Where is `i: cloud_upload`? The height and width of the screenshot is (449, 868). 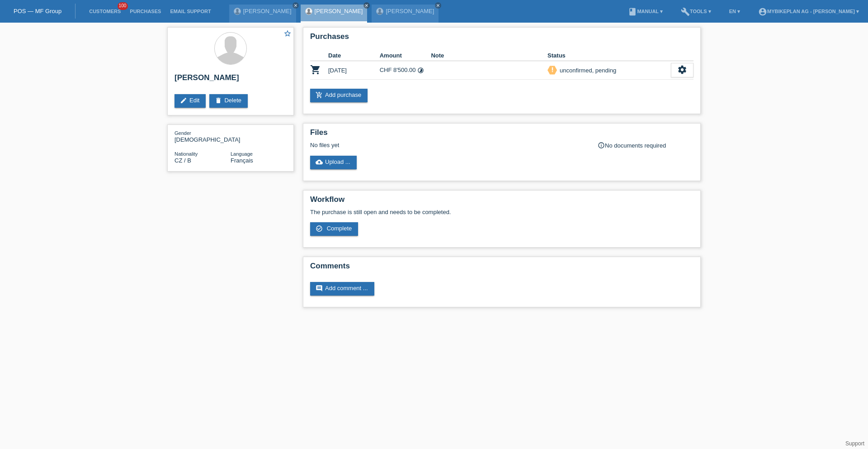 i: cloud_upload is located at coordinates (319, 162).